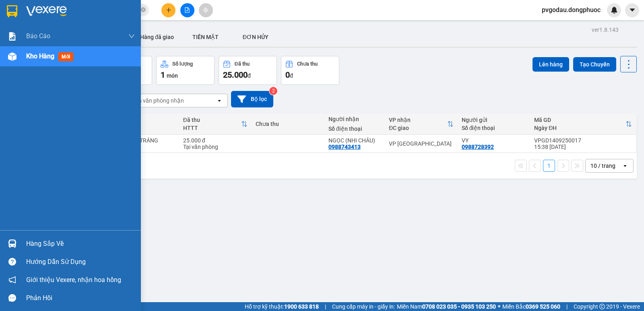  I want to click on button: aim, so click(205, 10).